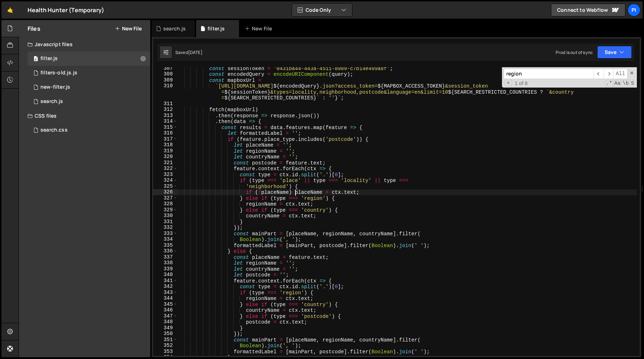  Describe the element at coordinates (165, 127) in the screenshot. I see `div: 315` at that location.